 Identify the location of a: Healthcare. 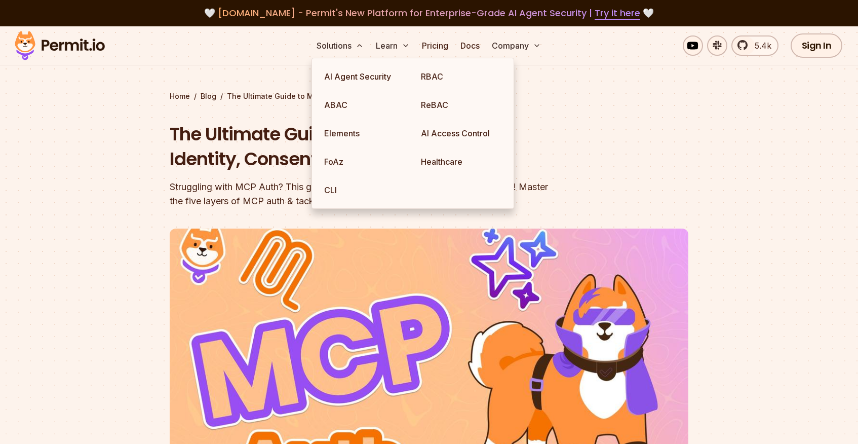
(461, 162).